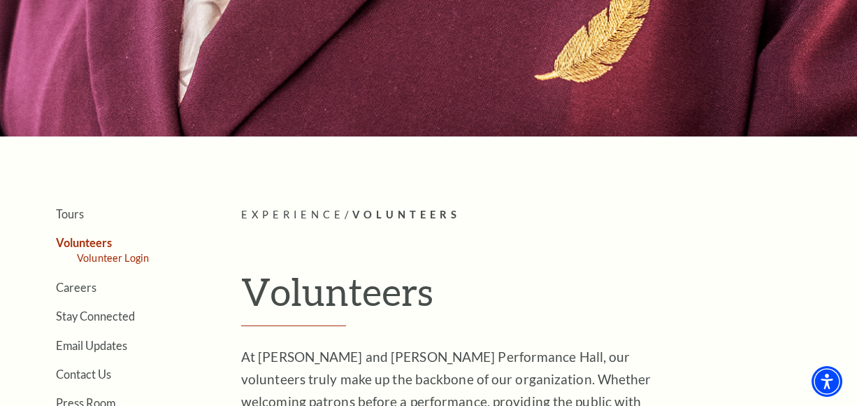 The width and height of the screenshot is (857, 406). What do you see at coordinates (113, 257) in the screenshot?
I see `a: Volunteer Login` at bounding box center [113, 257].